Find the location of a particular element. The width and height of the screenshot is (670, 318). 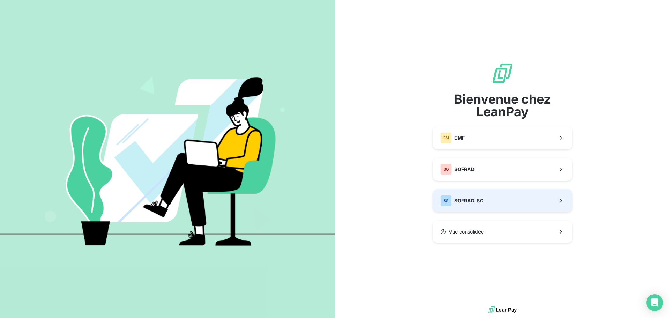

img: logo sigle is located at coordinates (503, 73).